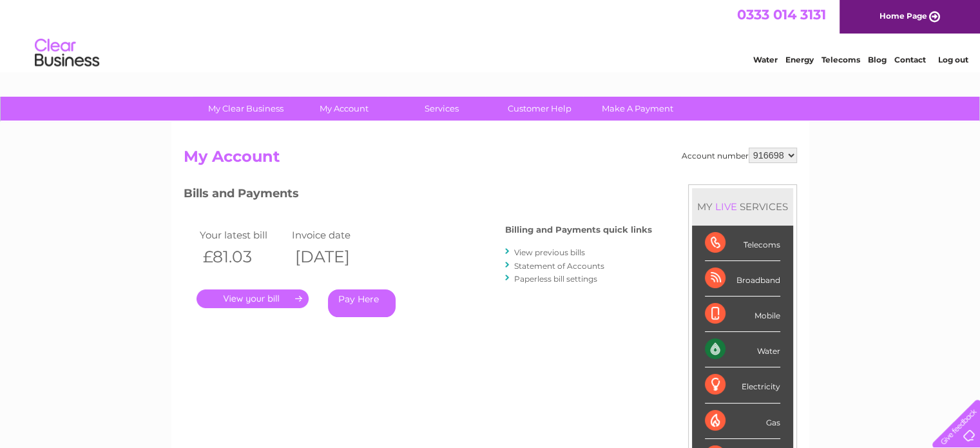 Image resolution: width=980 pixels, height=448 pixels. What do you see at coordinates (765, 59) in the screenshot?
I see `a: Water` at bounding box center [765, 59].